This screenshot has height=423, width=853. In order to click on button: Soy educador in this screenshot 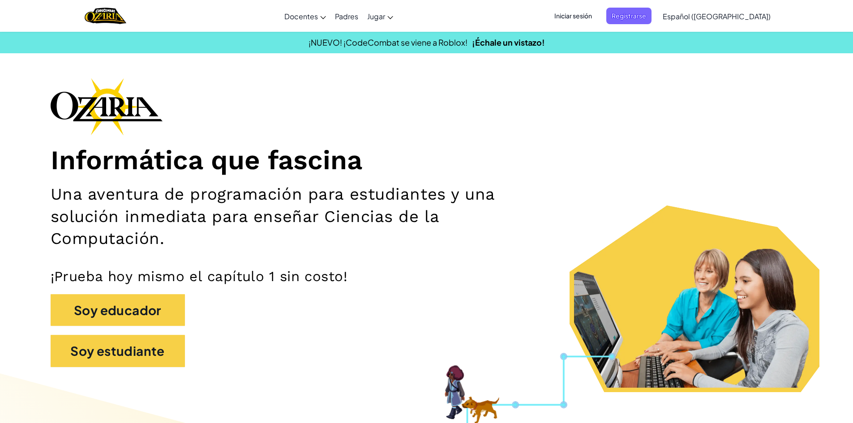, I will do `click(118, 310)`.